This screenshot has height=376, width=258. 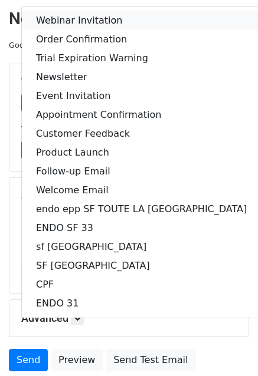 I want to click on a: Send Test Email, so click(x=150, y=360).